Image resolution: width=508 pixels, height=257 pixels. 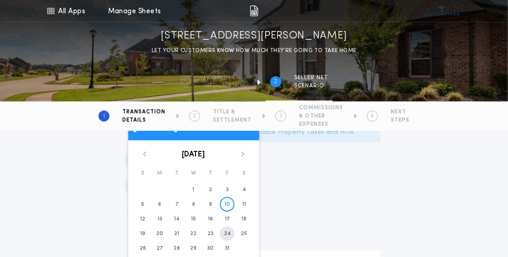 I want to click on button: 4, so click(x=244, y=190).